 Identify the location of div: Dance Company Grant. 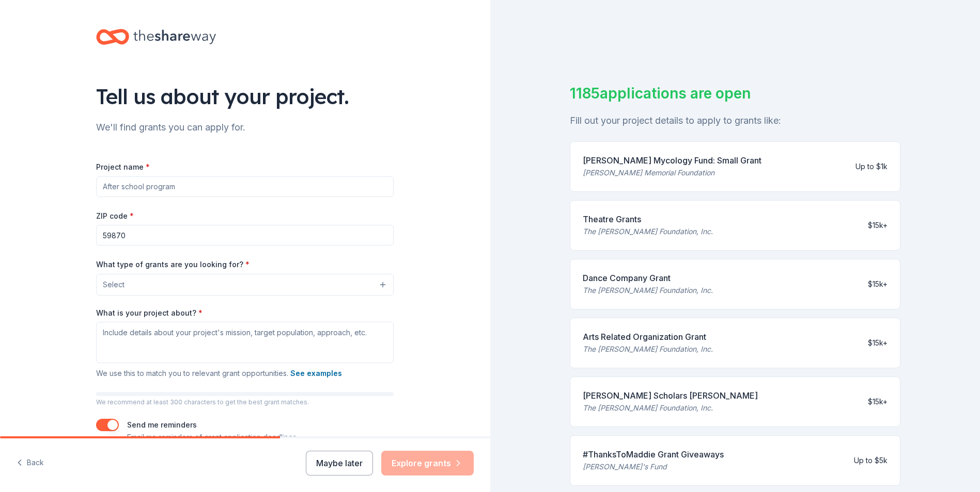
(648, 278).